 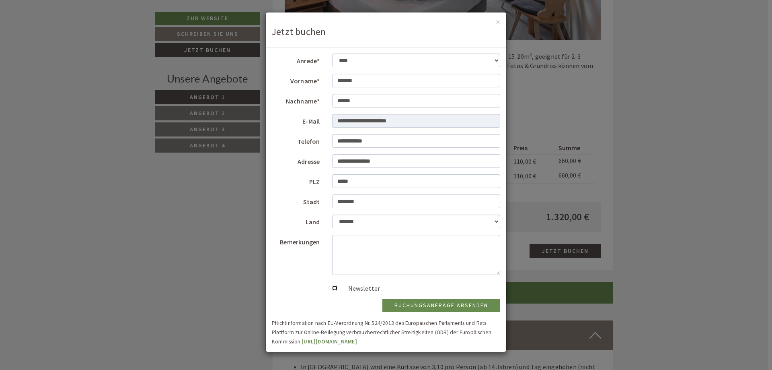 I want to click on button: Buchungsanfrage absenden, so click(x=441, y=305).